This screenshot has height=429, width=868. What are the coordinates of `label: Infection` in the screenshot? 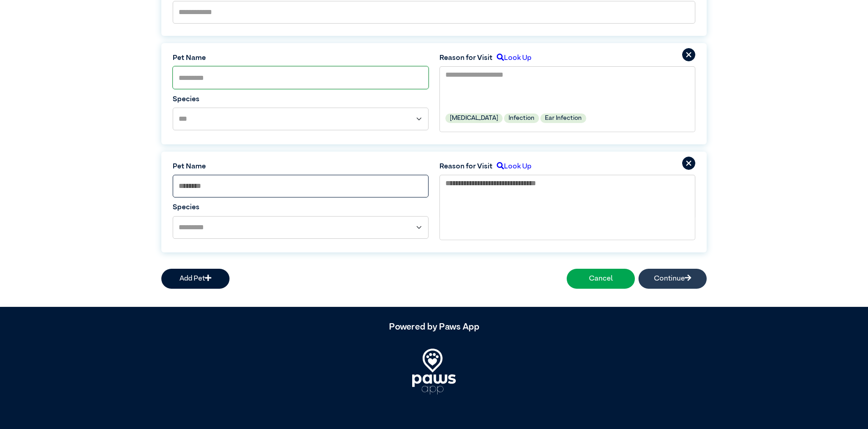 It's located at (521, 118).